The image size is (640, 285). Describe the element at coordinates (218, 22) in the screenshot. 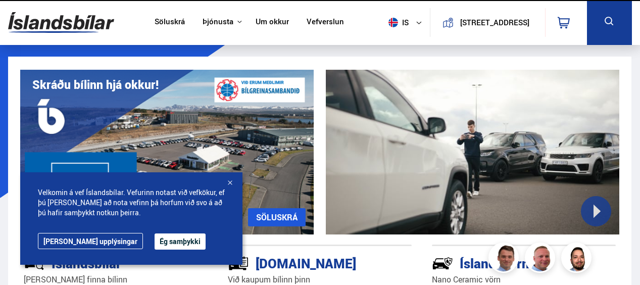

I see `button: Þjónusta` at that location.